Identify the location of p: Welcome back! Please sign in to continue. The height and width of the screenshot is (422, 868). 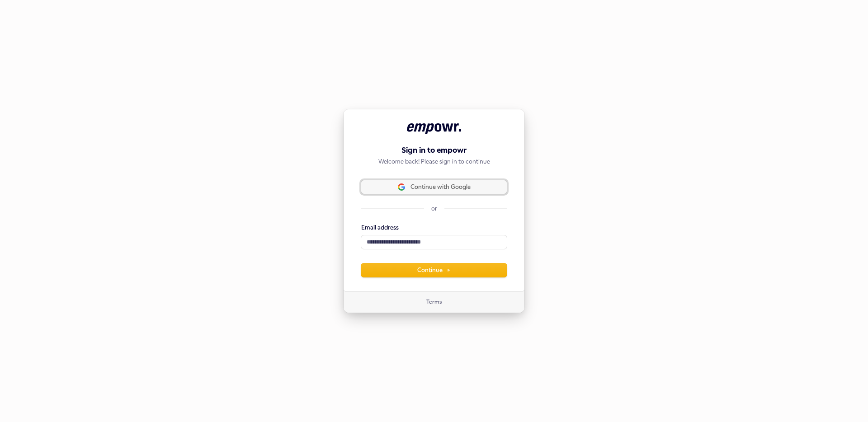
(434, 162).